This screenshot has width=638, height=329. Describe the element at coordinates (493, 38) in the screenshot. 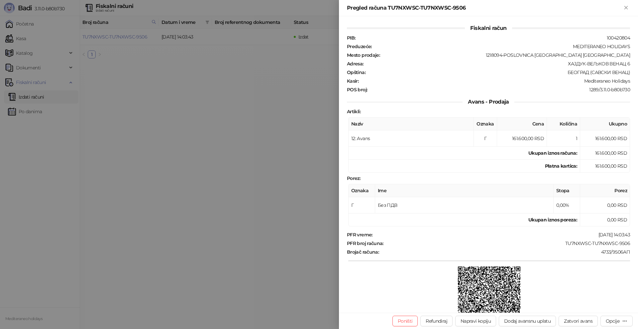

I see `div: 100420804` at that location.